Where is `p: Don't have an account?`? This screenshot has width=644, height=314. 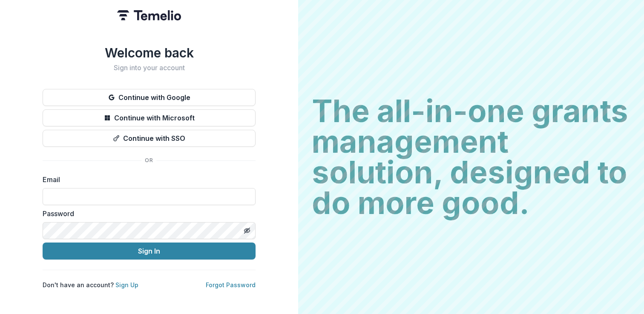 p: Don't have an account? is located at coordinates (91, 284).